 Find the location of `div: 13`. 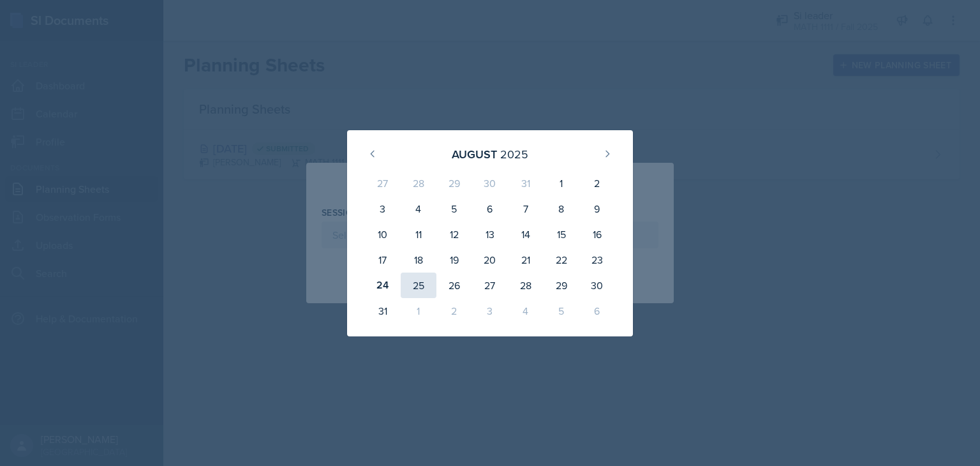

div: 13 is located at coordinates (490, 234).